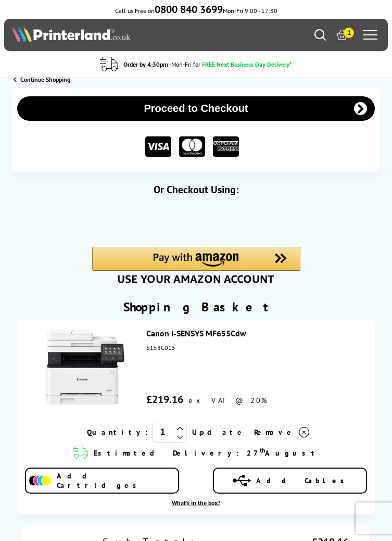 The image size is (392, 541). Describe the element at coordinates (117, 432) in the screenshot. I see `span: Quantity:` at that location.